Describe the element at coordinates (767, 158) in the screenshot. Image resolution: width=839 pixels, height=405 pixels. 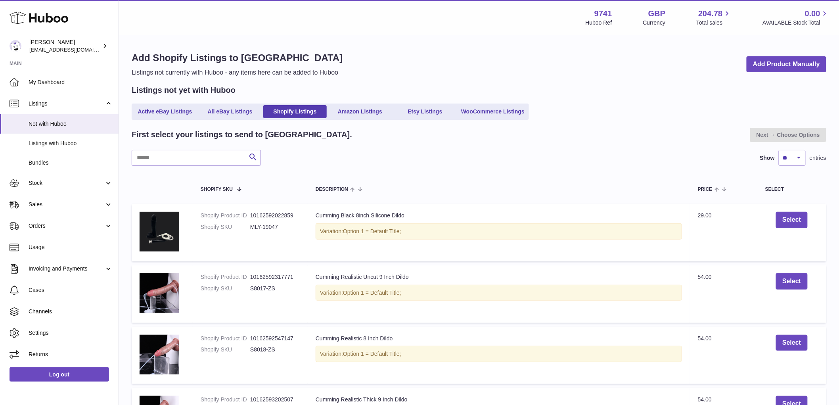
I see `label: Show` at that location.